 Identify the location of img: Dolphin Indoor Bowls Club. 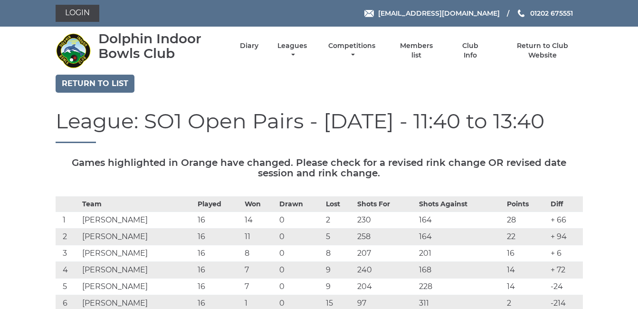
(73, 50).